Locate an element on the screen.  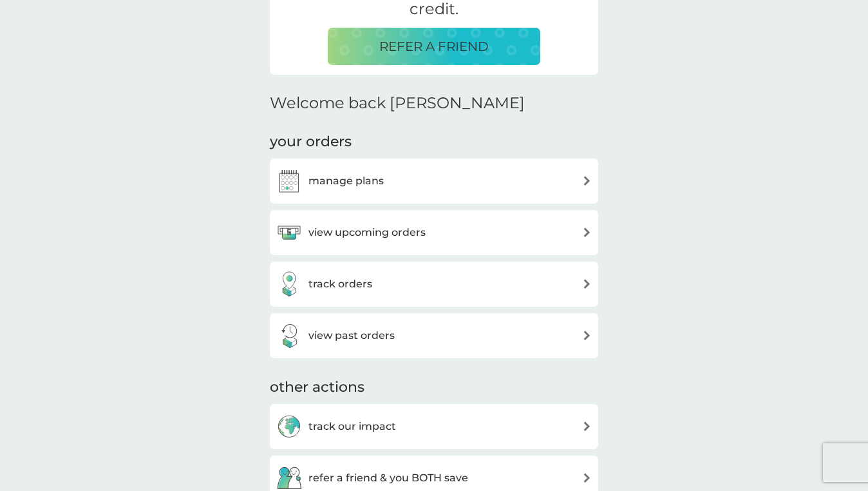
h3: other actions is located at coordinates (317, 387).